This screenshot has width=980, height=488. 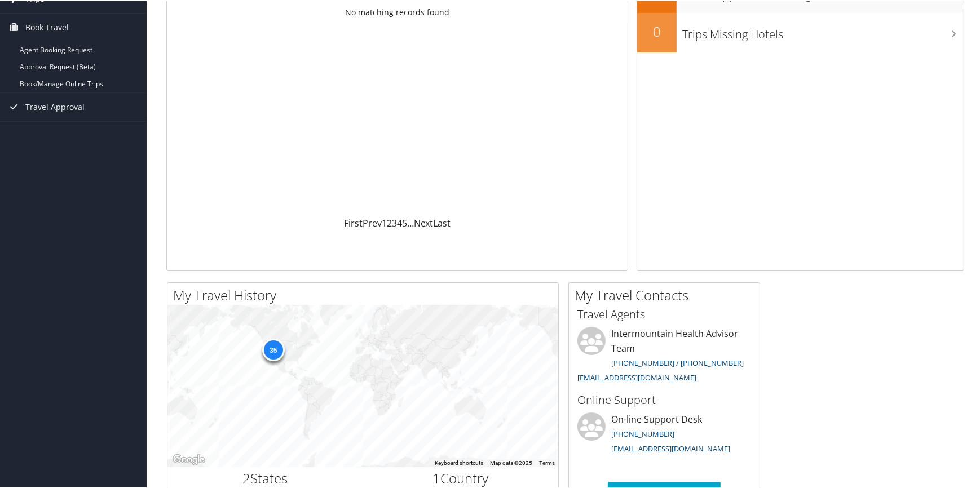 I want to click on a: 2, so click(x=389, y=222).